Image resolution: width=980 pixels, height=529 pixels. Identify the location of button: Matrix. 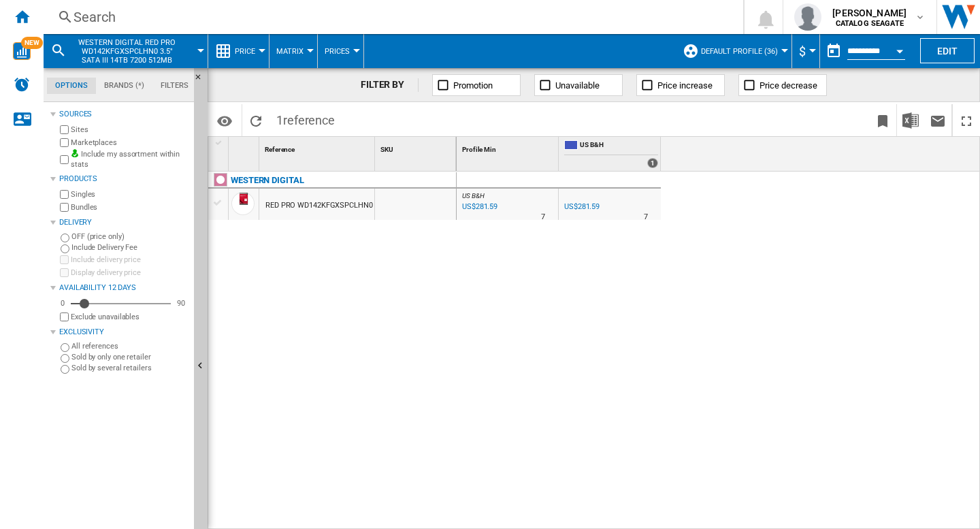
(293, 51).